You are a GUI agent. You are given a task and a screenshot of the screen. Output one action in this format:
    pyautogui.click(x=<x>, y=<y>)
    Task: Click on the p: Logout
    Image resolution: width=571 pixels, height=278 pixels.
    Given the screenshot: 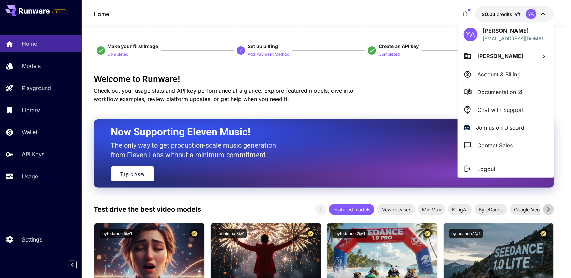 What is the action you would take?
    pyautogui.click(x=486, y=169)
    